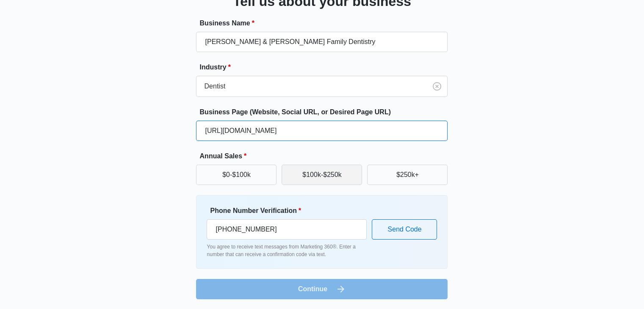 This screenshot has width=644, height=309. Describe the element at coordinates (407, 175) in the screenshot. I see `button: $250k+` at that location.